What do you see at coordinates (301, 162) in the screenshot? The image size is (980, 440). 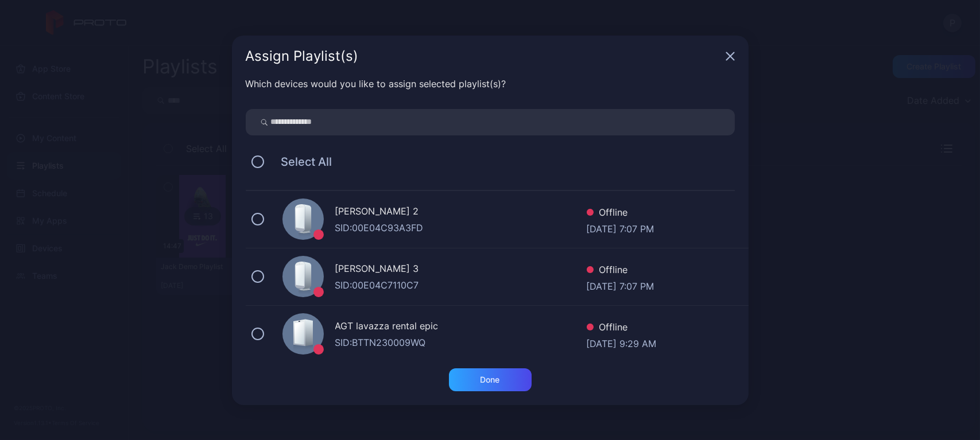 I see `span: Select All` at bounding box center [301, 162].